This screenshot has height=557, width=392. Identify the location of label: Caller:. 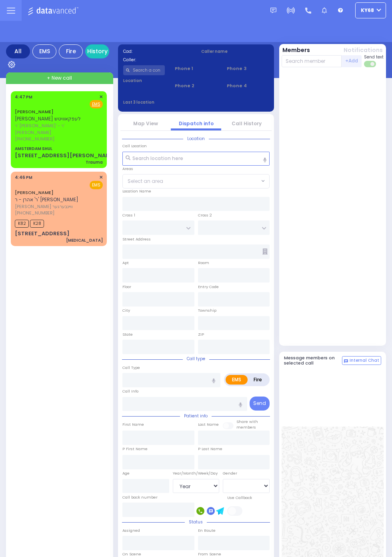
(157, 60).